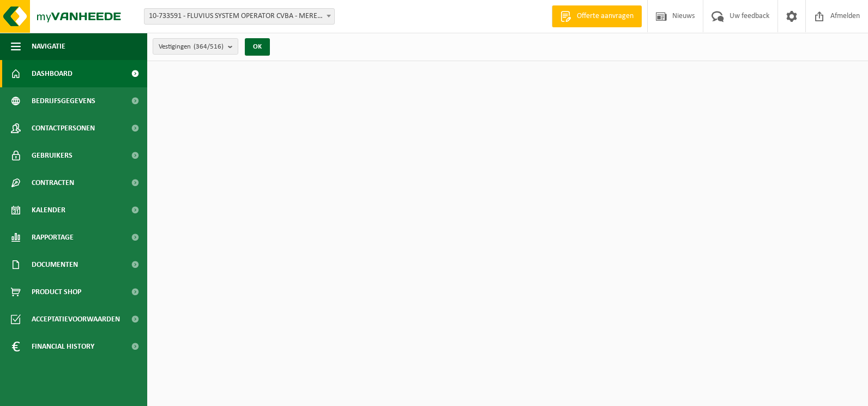 This screenshot has height=406, width=868. Describe the element at coordinates (49, 210) in the screenshot. I see `span: Kalender` at that location.